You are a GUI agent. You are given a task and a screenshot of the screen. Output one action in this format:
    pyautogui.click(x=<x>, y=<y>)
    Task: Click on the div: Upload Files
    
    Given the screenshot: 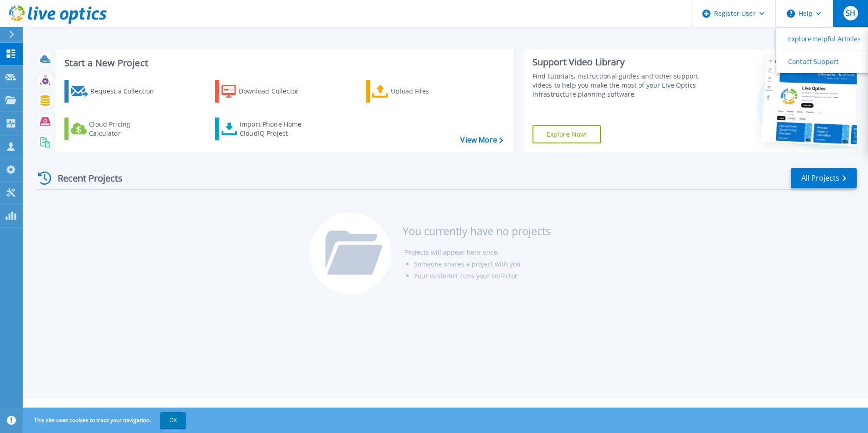 What is the action you would take?
    pyautogui.click(x=427, y=91)
    